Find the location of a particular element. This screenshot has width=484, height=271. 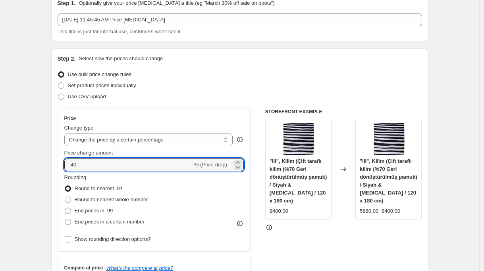

button: What's the compare at price? is located at coordinates (140, 268).